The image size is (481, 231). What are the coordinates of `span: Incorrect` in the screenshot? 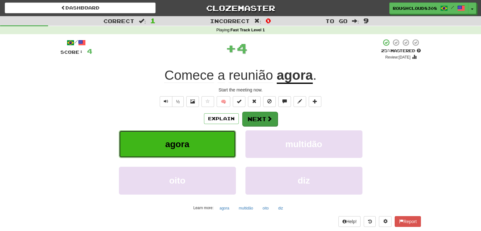 It's located at (230, 21).